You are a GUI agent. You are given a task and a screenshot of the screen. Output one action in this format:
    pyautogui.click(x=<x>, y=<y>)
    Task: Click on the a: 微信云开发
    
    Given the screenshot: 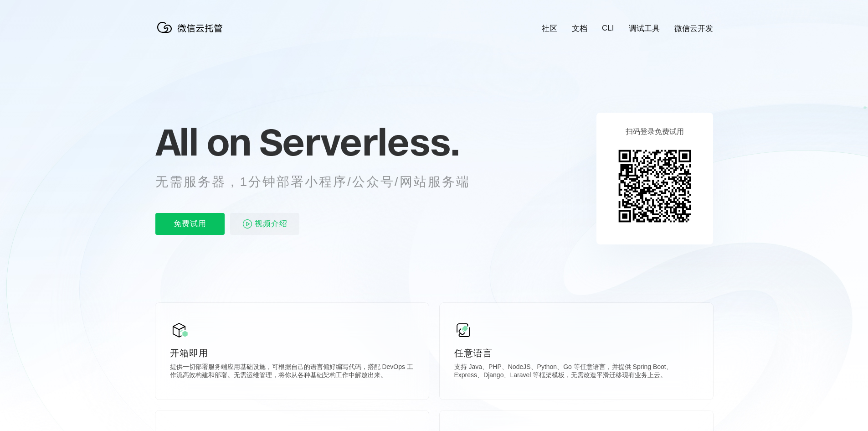 What is the action you would take?
    pyautogui.click(x=694, y=28)
    